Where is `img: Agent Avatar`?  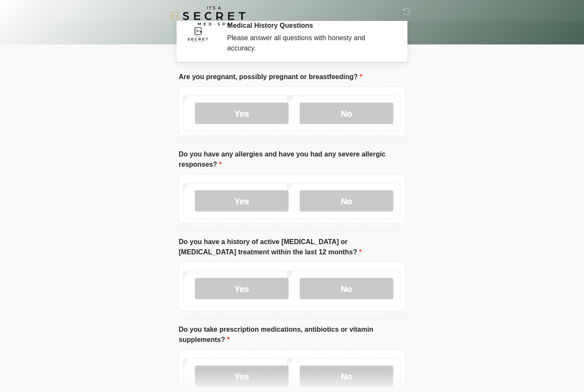
img: Agent Avatar is located at coordinates (198, 35).